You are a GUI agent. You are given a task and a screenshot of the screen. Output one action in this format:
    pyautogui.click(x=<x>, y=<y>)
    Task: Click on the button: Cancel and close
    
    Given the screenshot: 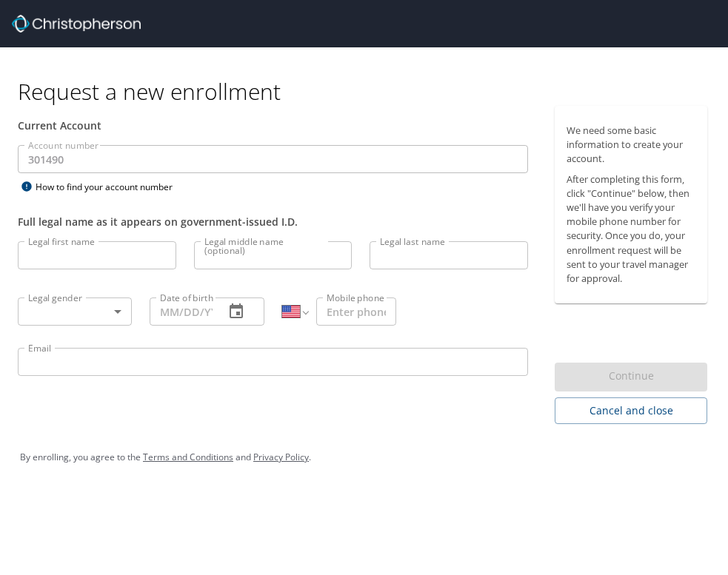 What is the action you would take?
    pyautogui.click(x=631, y=411)
    